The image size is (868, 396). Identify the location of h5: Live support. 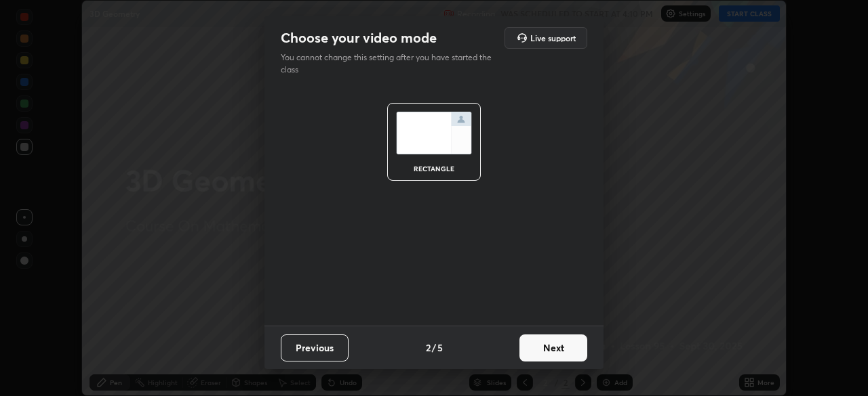
(552, 38).